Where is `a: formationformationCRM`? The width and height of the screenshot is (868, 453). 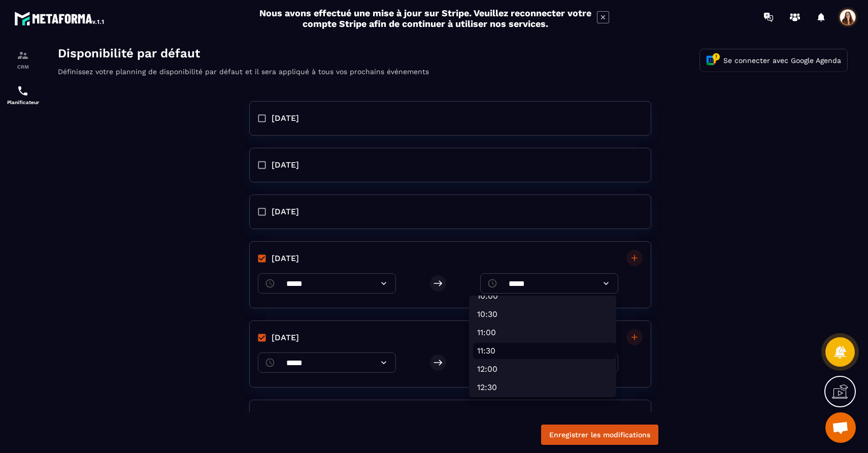
a: formationformationCRM is located at coordinates (23, 59).